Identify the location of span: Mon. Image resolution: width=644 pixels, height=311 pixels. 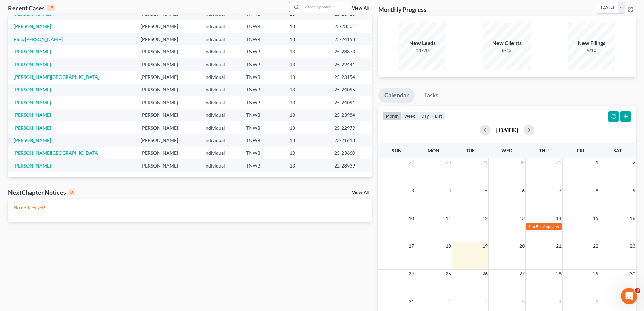
(434, 151).